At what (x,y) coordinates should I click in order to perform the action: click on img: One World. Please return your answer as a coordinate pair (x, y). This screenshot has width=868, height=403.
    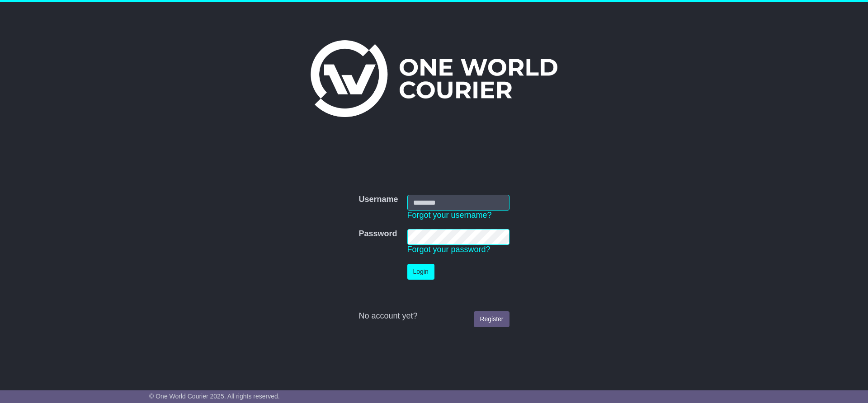
    Looking at the image, I should click on (434, 78).